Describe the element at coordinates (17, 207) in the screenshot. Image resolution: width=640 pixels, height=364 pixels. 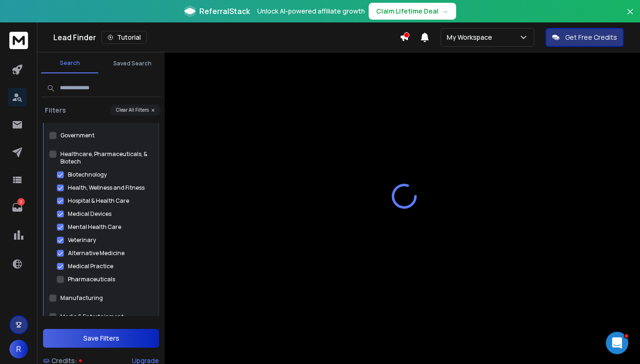
I see `a: 2` at that location.